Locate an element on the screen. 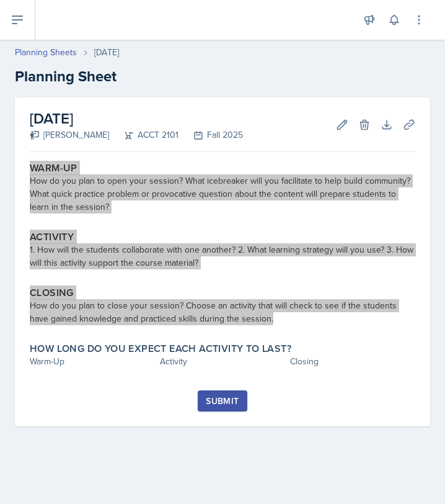 The width and height of the screenshot is (445, 504). label: How long do you expect each activity to last? is located at coordinates (161, 349).